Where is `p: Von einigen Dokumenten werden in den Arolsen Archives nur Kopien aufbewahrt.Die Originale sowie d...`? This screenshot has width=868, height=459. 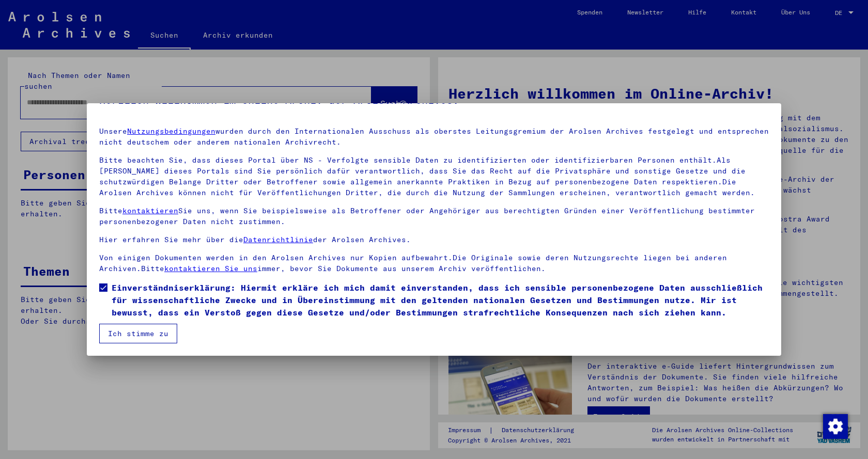 p: Von einigen Dokumenten werden in den Arolsen Archives nur Kopien aufbewahrt.Die Originale sowie d... is located at coordinates (434, 263).